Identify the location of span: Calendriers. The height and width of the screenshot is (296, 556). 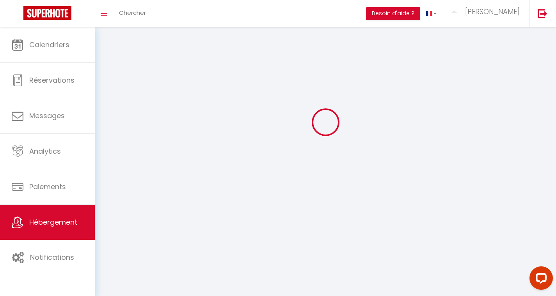
(49, 44).